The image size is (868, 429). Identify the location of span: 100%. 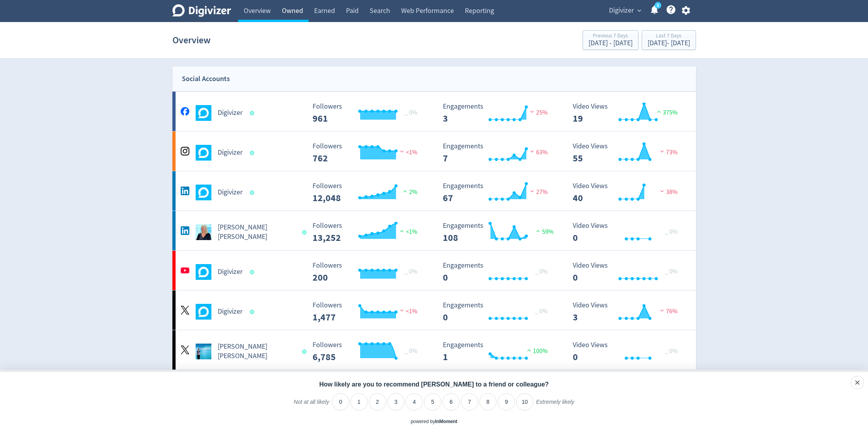
(536, 351).